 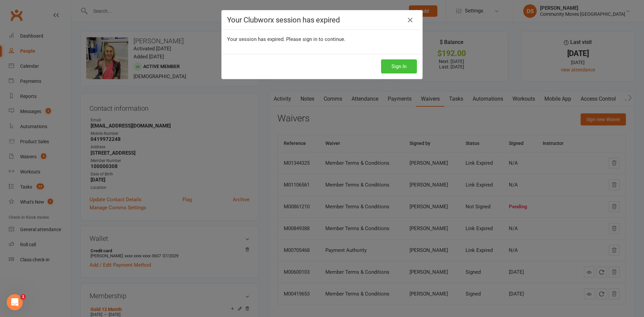 I want to click on span: 1, so click(x=23, y=297).